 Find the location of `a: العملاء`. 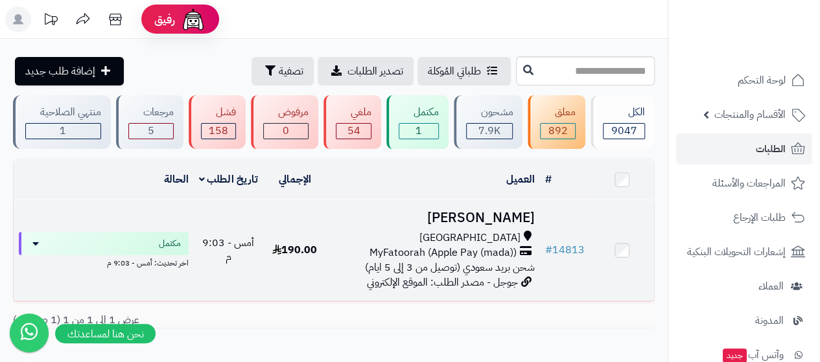

a: العملاء is located at coordinates (744, 286).